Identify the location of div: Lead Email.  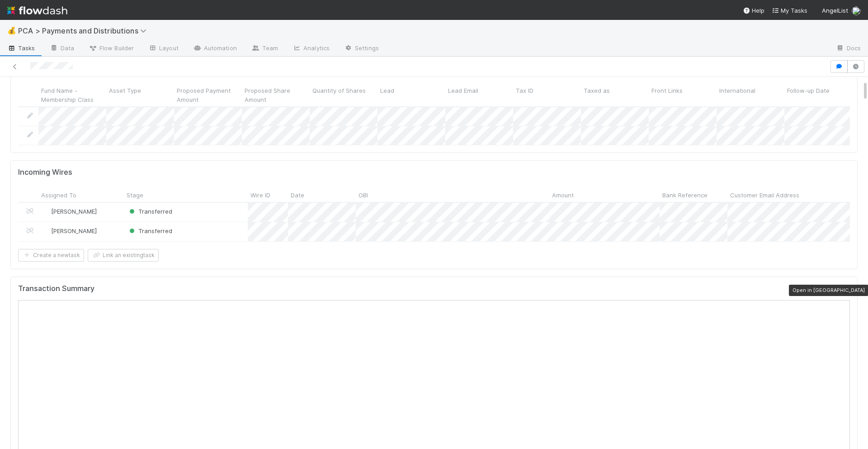
(480, 94).